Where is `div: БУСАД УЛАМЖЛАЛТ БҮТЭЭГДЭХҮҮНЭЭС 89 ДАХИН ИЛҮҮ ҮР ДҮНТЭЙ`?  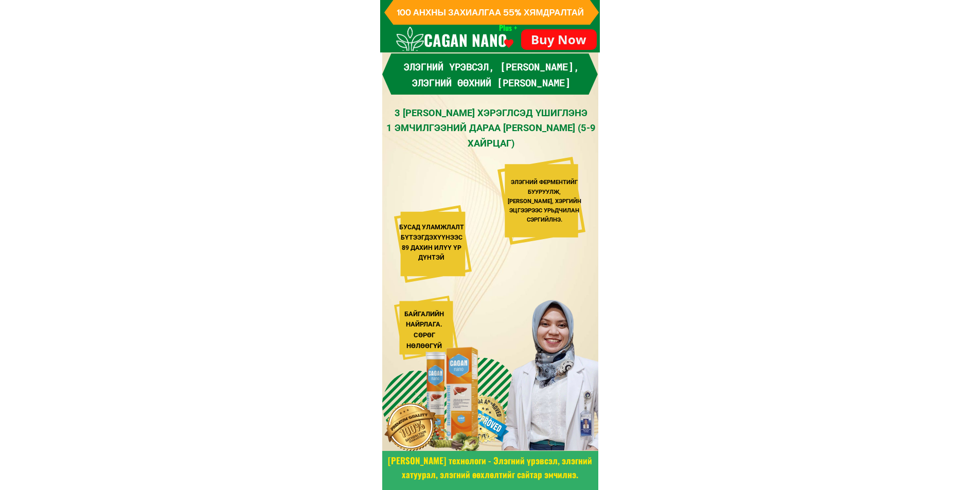 div: БУСАД УЛАМЖЛАЛТ БҮТЭЭГДЭХҮҮНЭЭС 89 ДАХИН ИЛҮҮ ҮР ДҮНТЭЙ is located at coordinates (431, 243).